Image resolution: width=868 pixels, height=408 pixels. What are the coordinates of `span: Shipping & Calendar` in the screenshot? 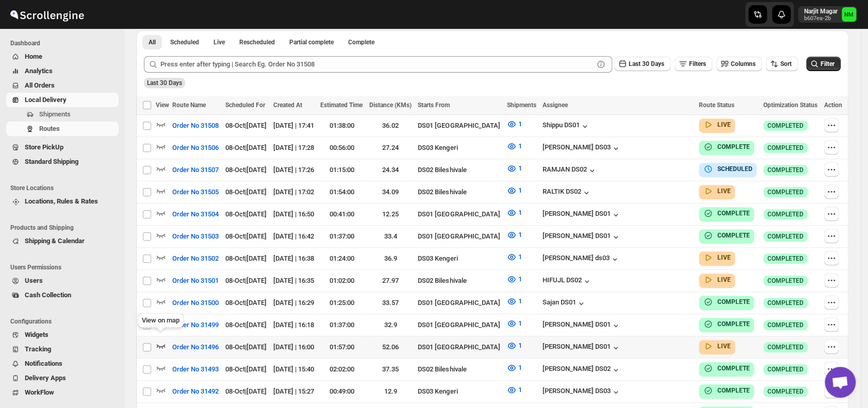 It's located at (55, 240).